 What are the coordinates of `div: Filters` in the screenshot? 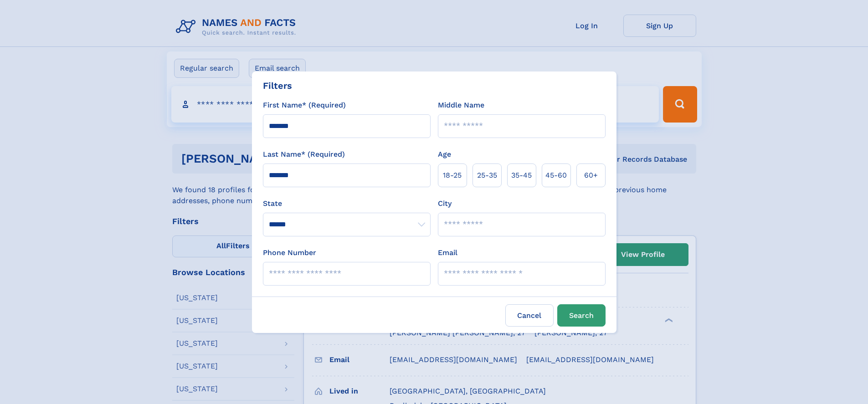 It's located at (277, 86).